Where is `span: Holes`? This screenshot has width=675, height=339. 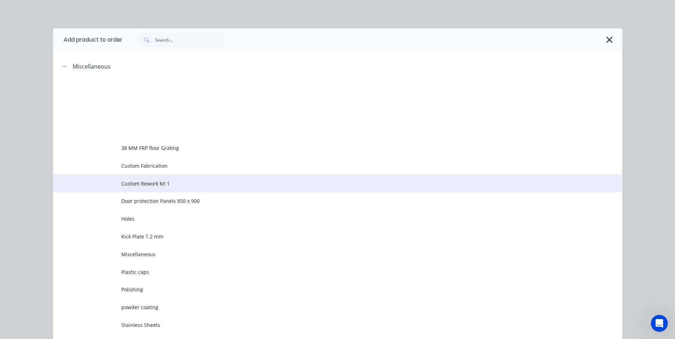 span: Holes is located at coordinates (321, 219).